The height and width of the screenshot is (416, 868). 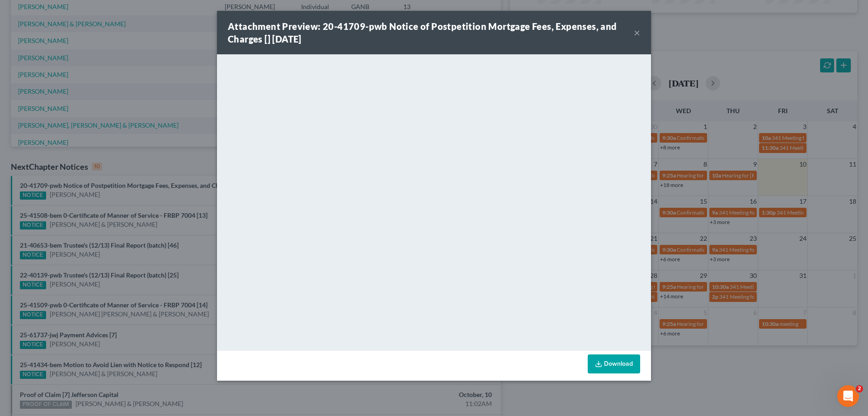 I want to click on strong: Attachment Preview: 20-41709-pwb Notice of Postpetition Mortgage Fees, Expenses, and Charges [] [..., so click(x=422, y=32).